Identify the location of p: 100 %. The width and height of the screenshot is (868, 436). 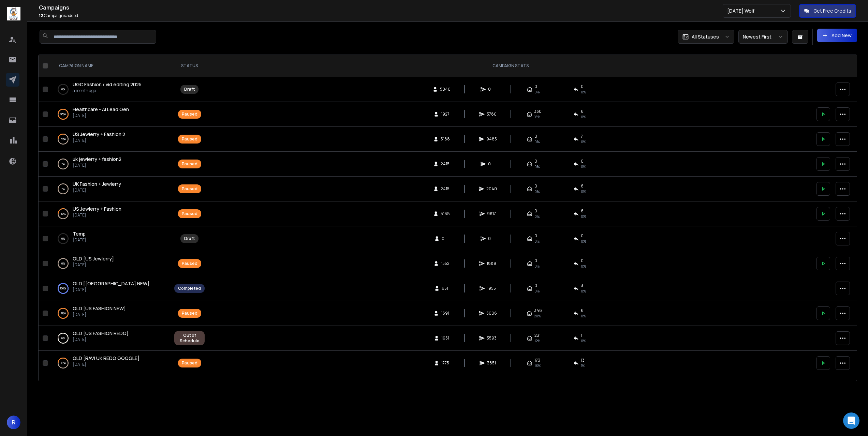
(63, 288).